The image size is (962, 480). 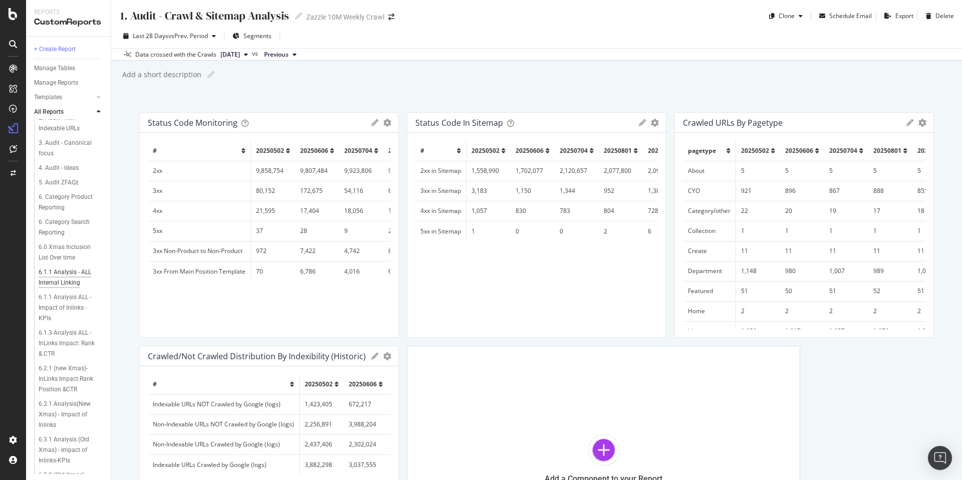 What do you see at coordinates (405, 271) in the screenshot?
I see `td: 6,130` at bounding box center [405, 271].